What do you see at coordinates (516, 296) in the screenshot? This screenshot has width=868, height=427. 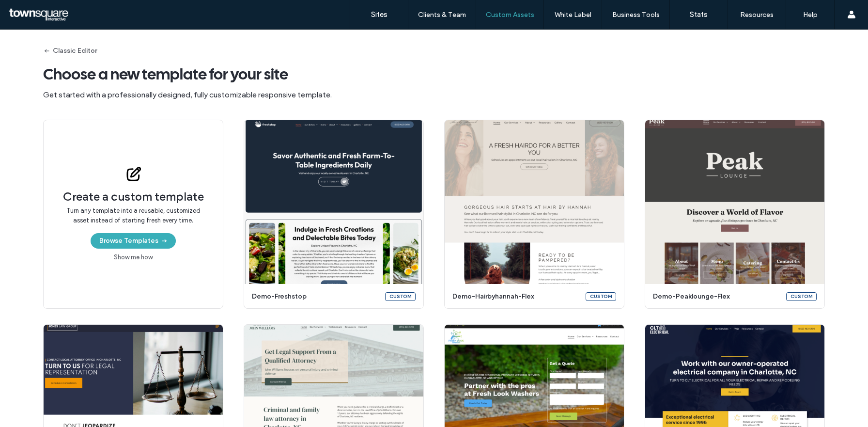 I see `span: demo-hairbyhannah-flex` at bounding box center [516, 296].